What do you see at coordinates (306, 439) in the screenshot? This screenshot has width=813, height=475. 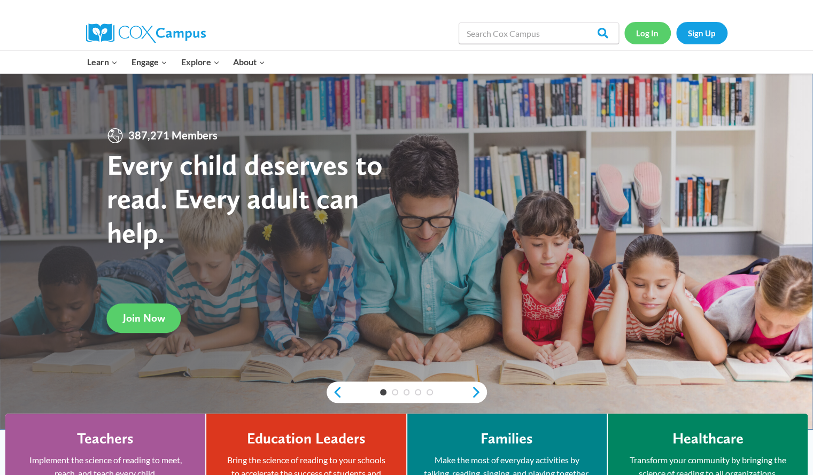 I see `h4: Education Leaders` at bounding box center [306, 439].